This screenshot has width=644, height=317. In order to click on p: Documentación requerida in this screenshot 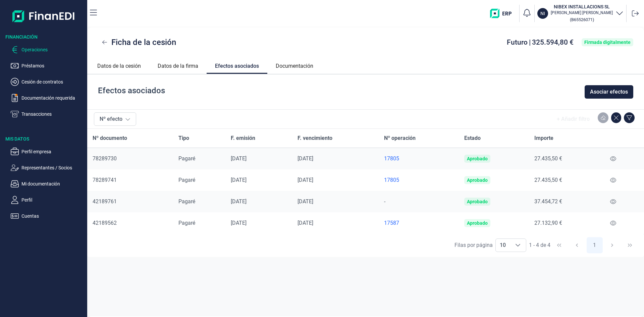, I will do `click(53, 98)`.